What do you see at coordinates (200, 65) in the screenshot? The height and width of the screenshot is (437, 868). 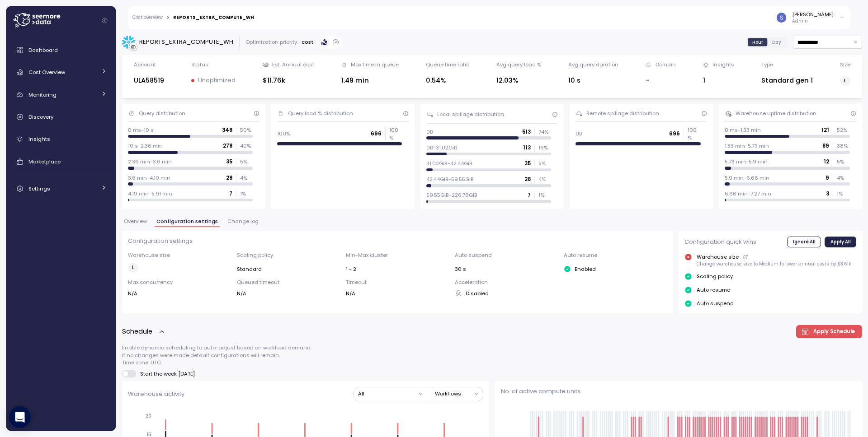 I see `div: Status` at bounding box center [200, 65].